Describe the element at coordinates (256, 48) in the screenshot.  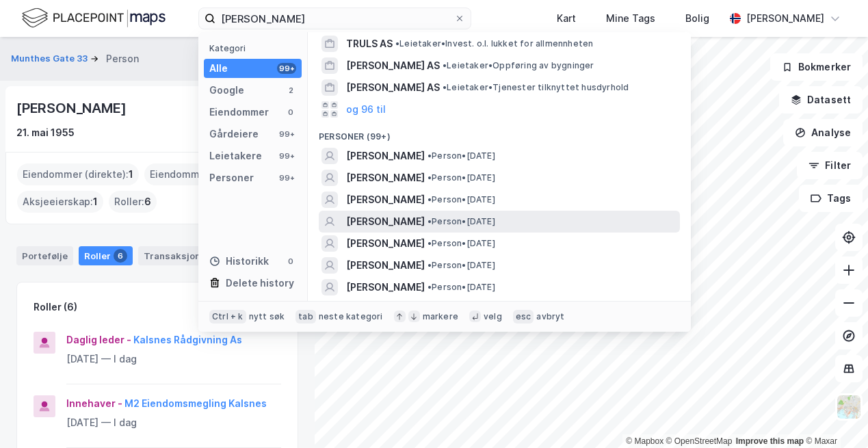
I see `div: Kategori` at that location.